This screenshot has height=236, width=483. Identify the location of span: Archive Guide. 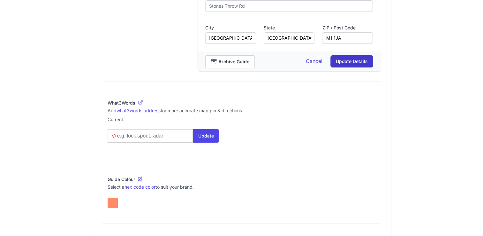
(234, 62).